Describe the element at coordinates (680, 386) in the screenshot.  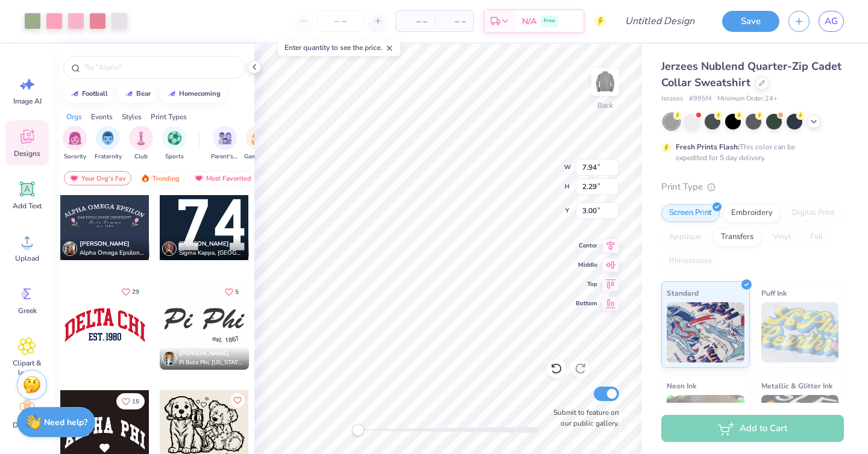
I see `span: Neon Ink` at that location.